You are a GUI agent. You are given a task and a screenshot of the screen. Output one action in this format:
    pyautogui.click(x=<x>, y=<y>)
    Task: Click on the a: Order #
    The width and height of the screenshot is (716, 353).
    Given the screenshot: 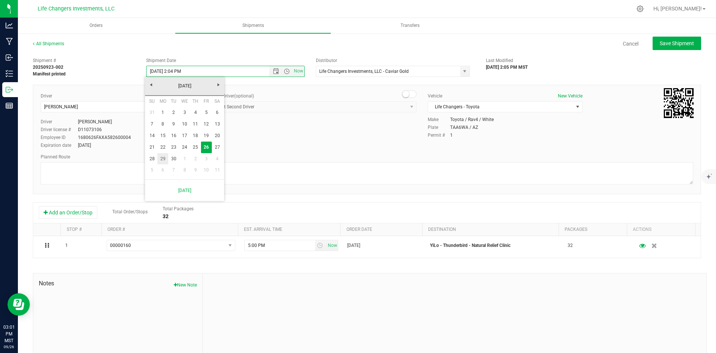 What is the action you would take?
    pyautogui.click(x=116, y=229)
    